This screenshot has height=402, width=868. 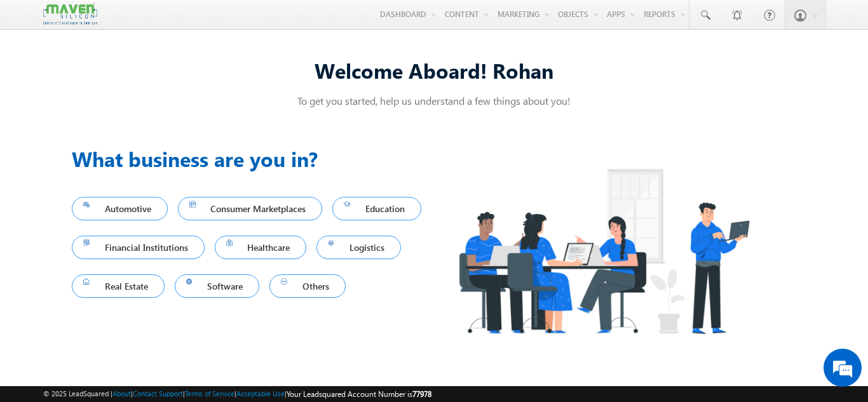 I want to click on a: About, so click(x=121, y=393).